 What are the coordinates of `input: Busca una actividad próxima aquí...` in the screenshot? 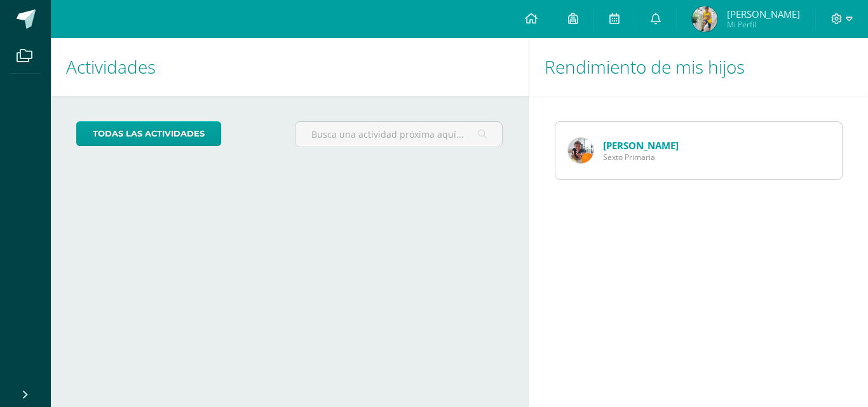 It's located at (399, 134).